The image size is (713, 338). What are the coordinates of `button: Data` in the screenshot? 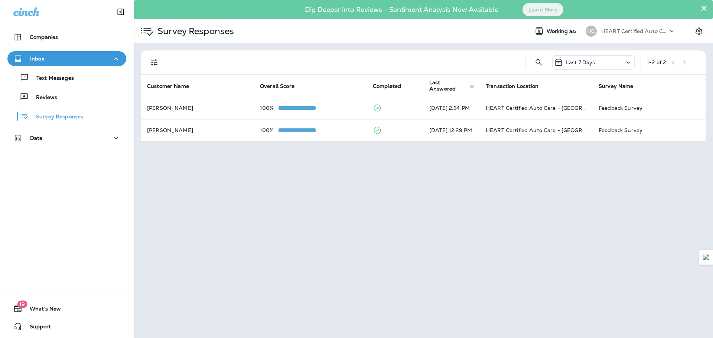 It's located at (67, 138).